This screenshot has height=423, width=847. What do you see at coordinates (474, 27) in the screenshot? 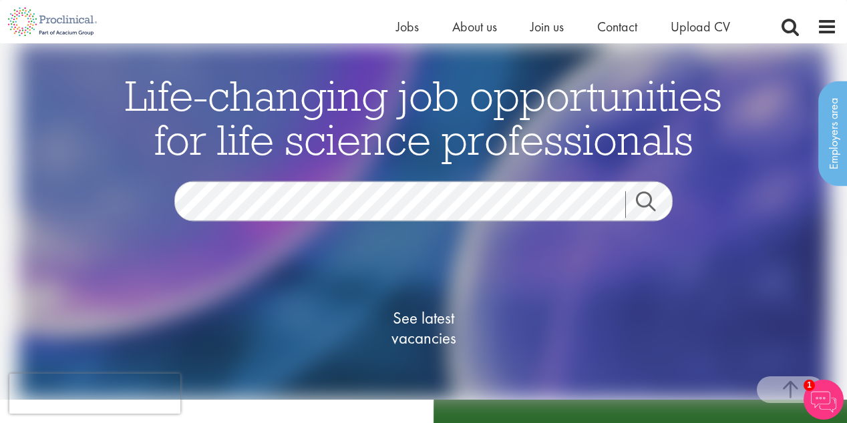
I see `span: About us` at bounding box center [474, 27].